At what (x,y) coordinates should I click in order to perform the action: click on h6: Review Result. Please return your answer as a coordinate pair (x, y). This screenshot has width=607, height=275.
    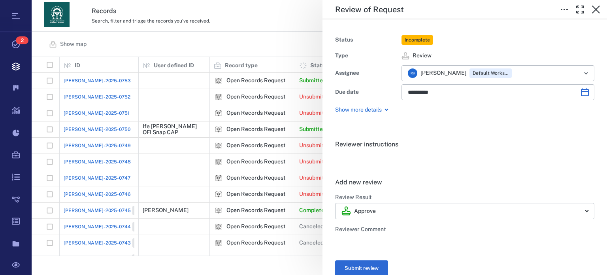
    Looking at the image, I should click on (465, 197).